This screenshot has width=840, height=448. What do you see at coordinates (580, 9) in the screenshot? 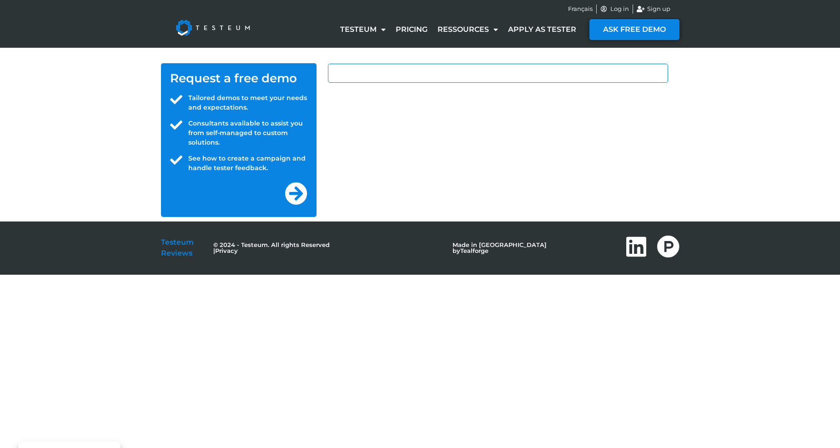
I see `span: Français` at bounding box center [580, 9].